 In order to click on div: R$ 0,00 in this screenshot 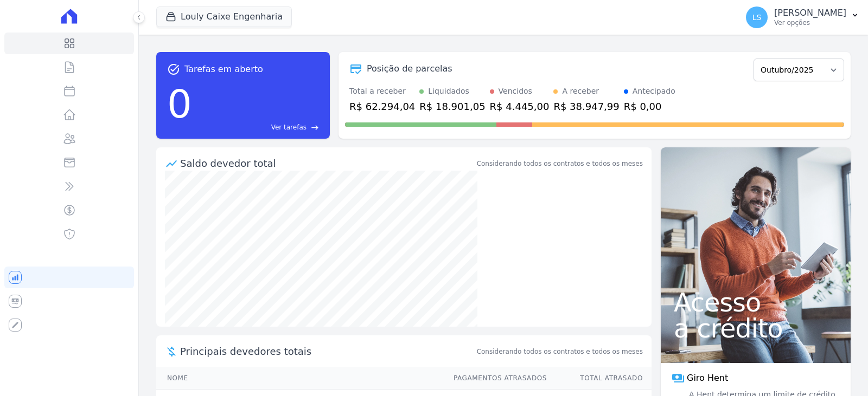, I will do `click(649, 106)`.